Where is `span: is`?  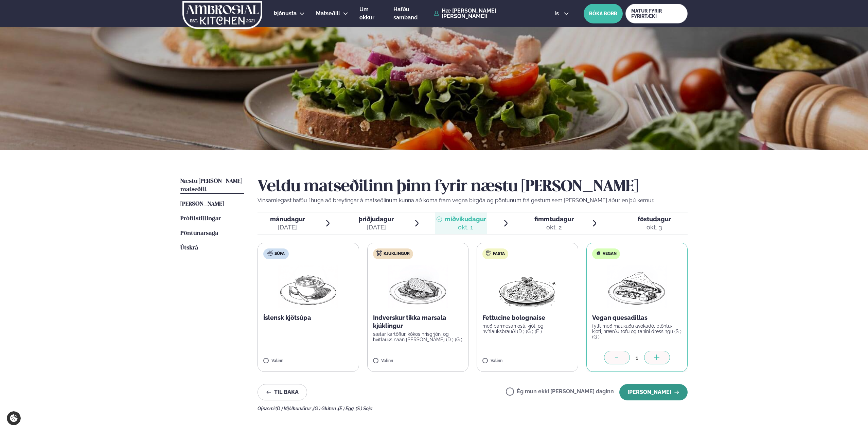
span: is is located at coordinates (558, 13).